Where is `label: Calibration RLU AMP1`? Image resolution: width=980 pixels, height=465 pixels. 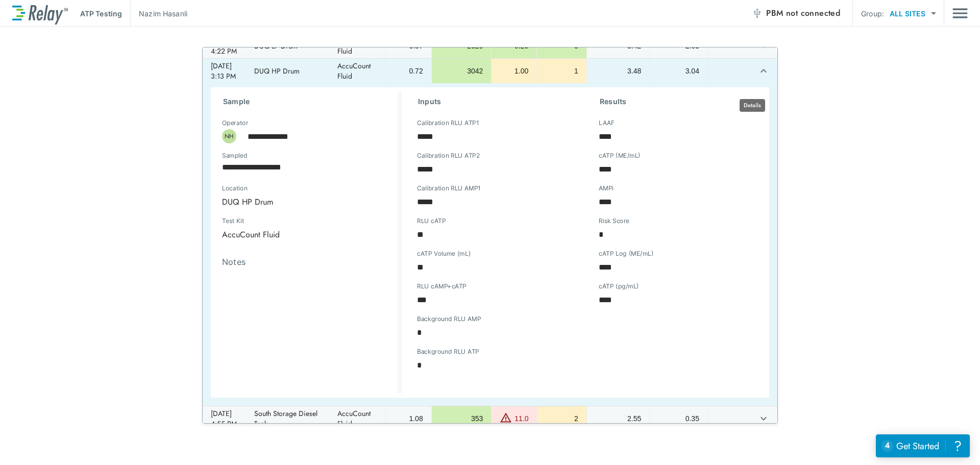 label: Calibration RLU AMP1 is located at coordinates (449, 188).